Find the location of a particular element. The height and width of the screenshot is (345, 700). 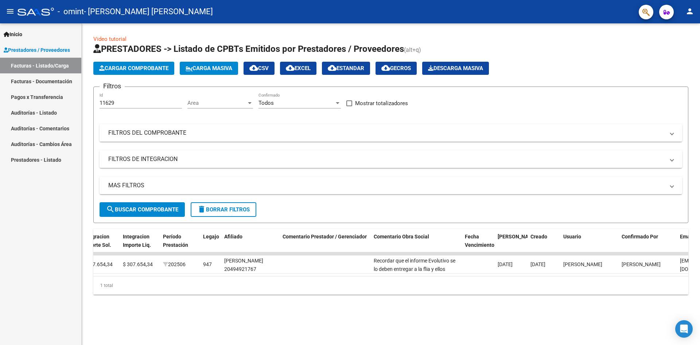

h3: Filtros is located at coordinates (112, 86).